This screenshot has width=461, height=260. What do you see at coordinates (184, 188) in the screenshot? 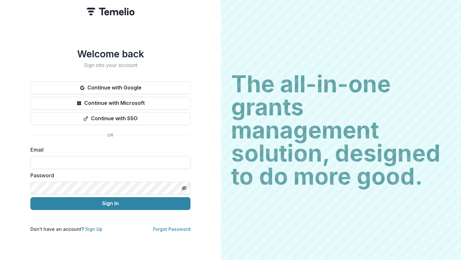
I see `button: Toggle password visibility` at bounding box center [184, 188].